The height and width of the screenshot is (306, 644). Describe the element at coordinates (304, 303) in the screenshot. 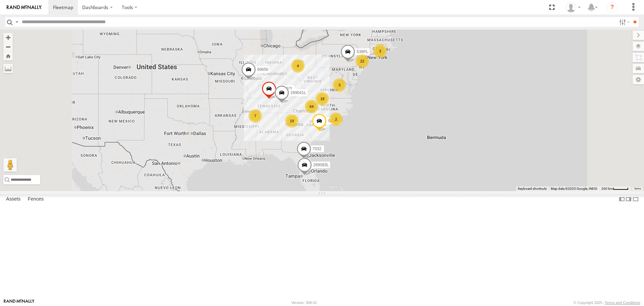

I see `div: Version: 308.01` at that location.